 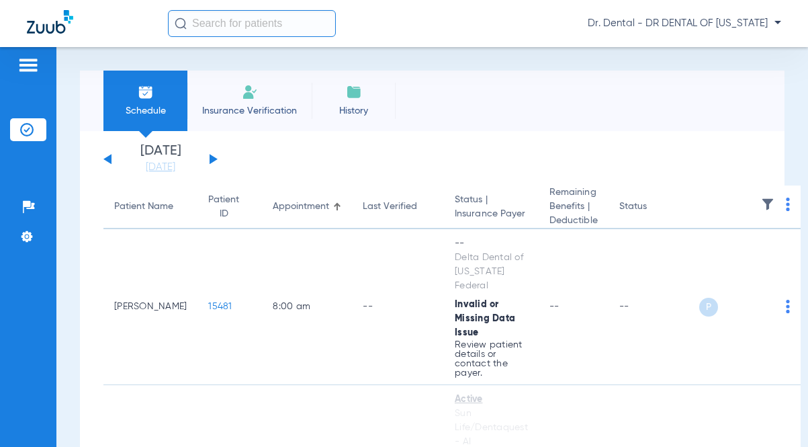 I want to click on input: Search for patients, so click(x=252, y=24).